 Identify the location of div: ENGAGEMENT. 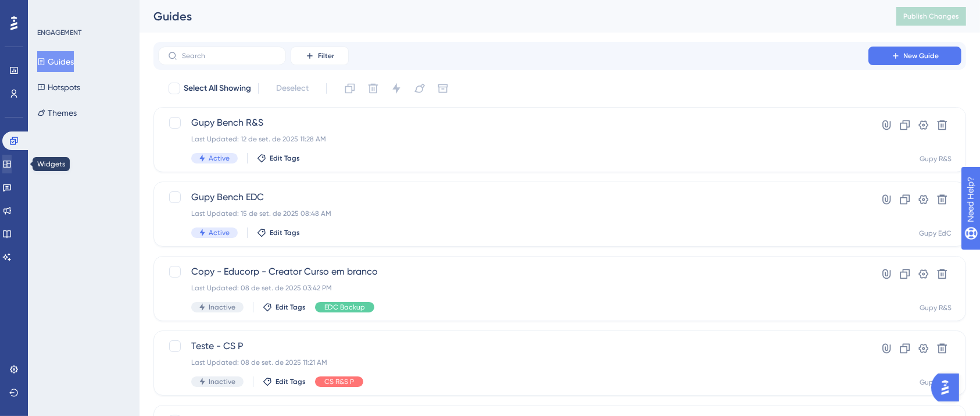
(59, 32).